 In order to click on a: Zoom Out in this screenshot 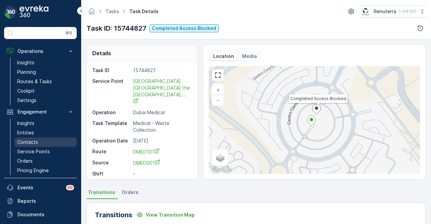, I will do `click(218, 100)`.